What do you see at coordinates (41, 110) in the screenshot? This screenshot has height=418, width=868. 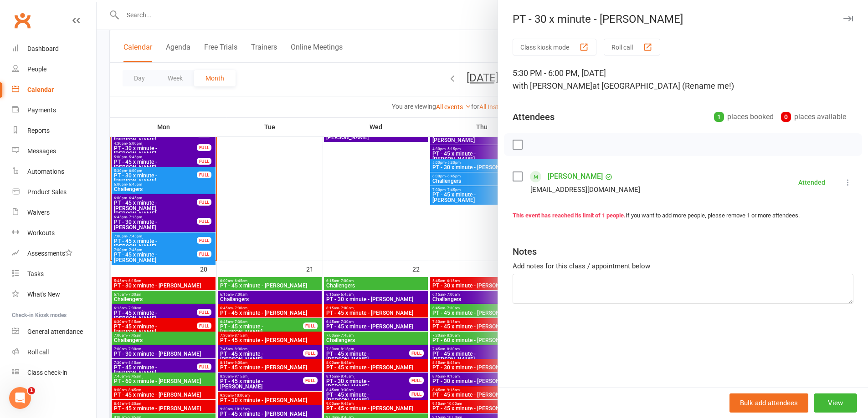 I see `div: Payments` at bounding box center [41, 110].